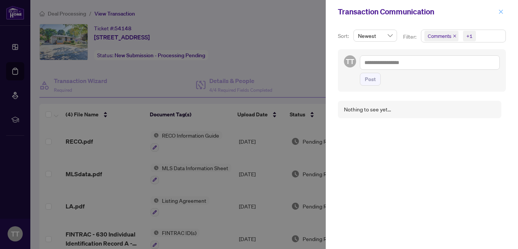 This screenshot has height=249, width=518. Describe the element at coordinates (417, 12) in the screenshot. I see `div: Transaction Communication` at that location.